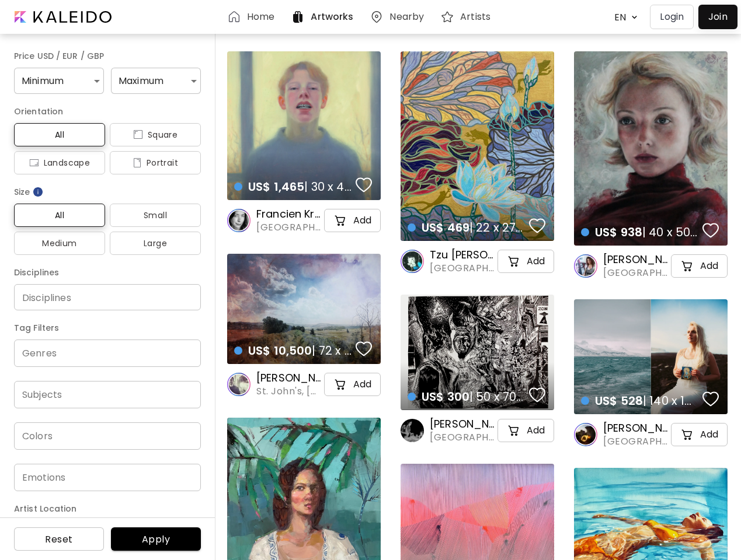 This screenshot has width=741, height=560. I want to click on div: Minimum, so click(59, 81).